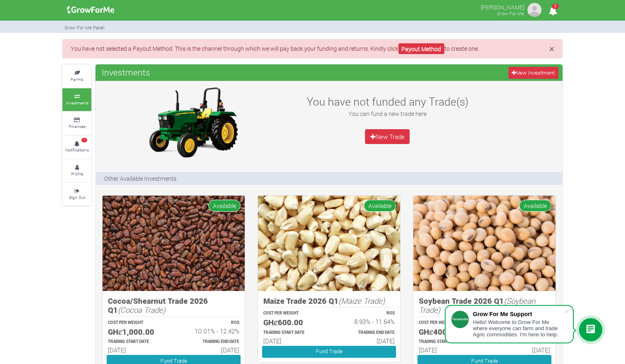  What do you see at coordinates (77, 171) in the screenshot?
I see `a: Profile` at bounding box center [77, 171].